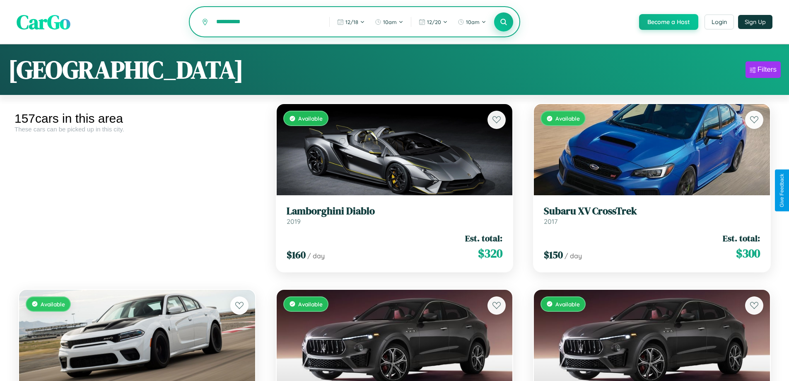 The image size is (789, 381). What do you see at coordinates (554, 254) in the screenshot?
I see `span: $ 150` at bounding box center [554, 254].